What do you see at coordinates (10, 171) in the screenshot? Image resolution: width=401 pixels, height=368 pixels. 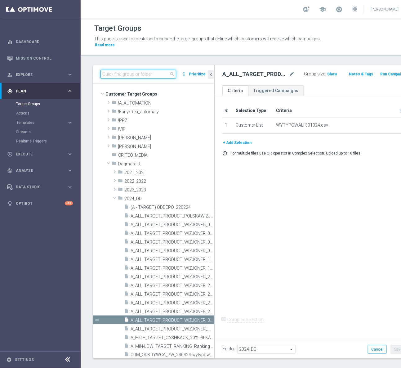 I see `i: track_changes` at bounding box center [10, 171].